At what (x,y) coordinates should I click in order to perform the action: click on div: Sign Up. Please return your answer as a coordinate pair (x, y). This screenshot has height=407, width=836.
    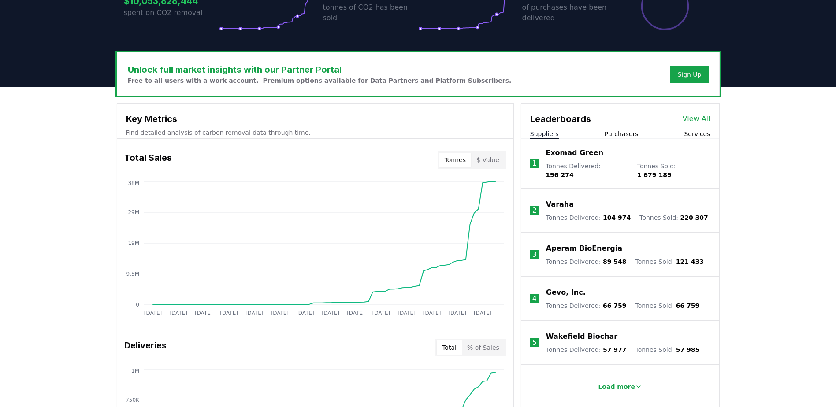
    Looking at the image, I should click on (689, 74).